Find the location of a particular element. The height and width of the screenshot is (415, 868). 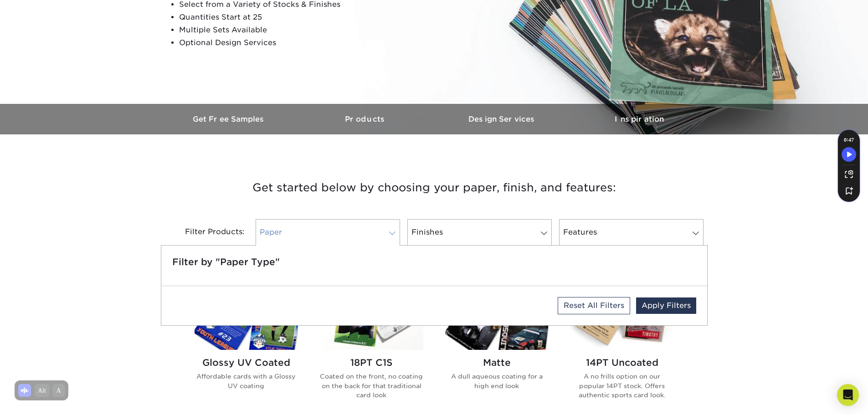

a: 18PT C1S Trading Cards 18PT C1S Coated on the front, no coating on the back for that traditional ... is located at coordinates (371, 346).